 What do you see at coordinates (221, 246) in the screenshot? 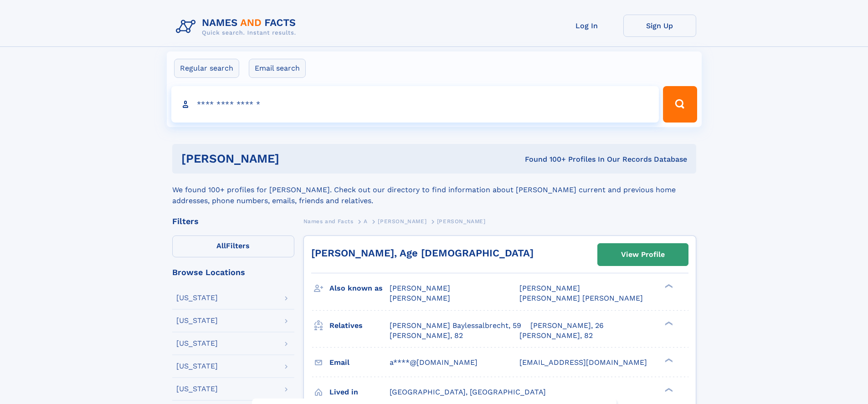
I see `span: All` at bounding box center [221, 246].